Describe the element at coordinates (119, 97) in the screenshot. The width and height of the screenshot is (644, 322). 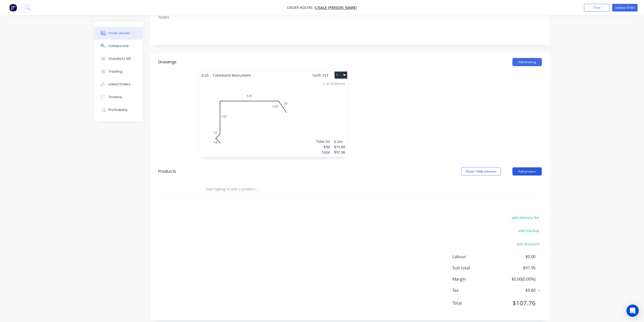
I see `button: Timeline` at that location.